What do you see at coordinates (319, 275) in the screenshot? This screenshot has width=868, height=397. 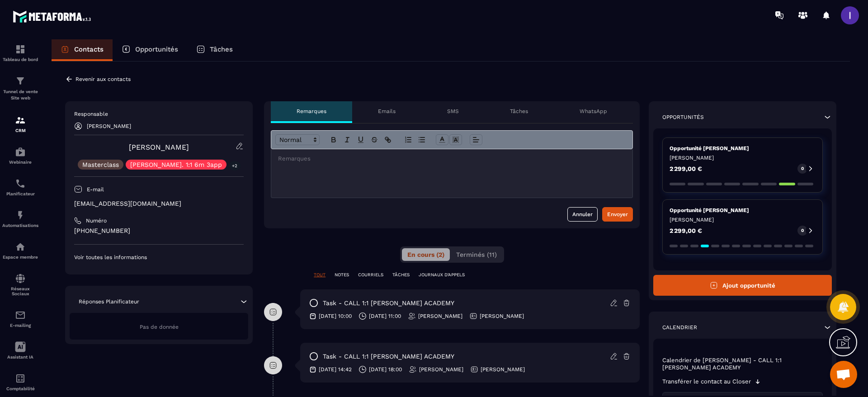 I see `p: TOUT` at bounding box center [319, 275].